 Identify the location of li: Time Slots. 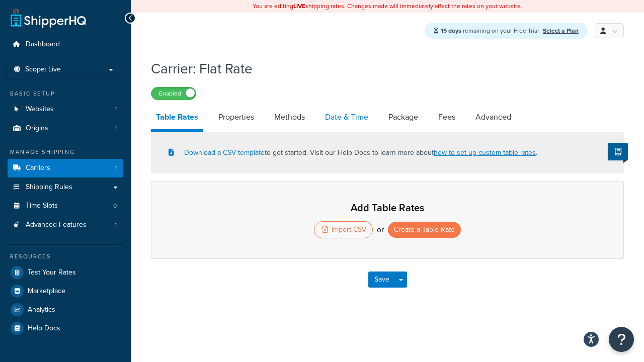
(66, 206).